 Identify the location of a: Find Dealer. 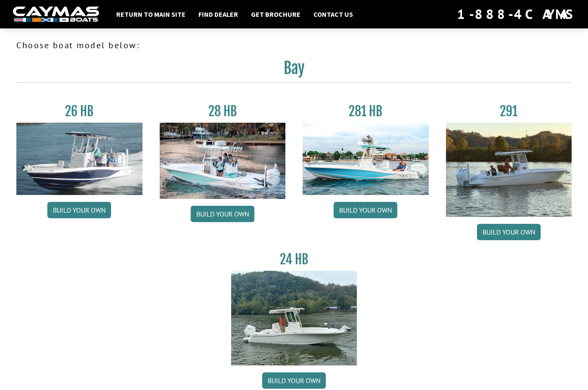
(218, 14).